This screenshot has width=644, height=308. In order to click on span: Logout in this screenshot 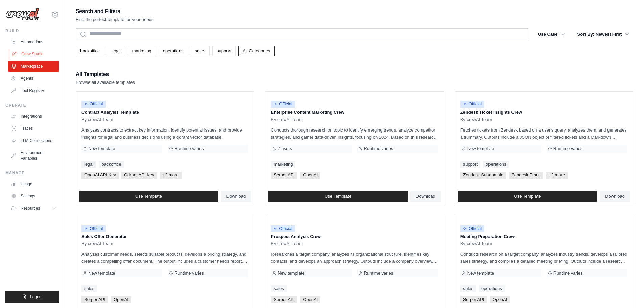, I will do `click(36, 296)`.